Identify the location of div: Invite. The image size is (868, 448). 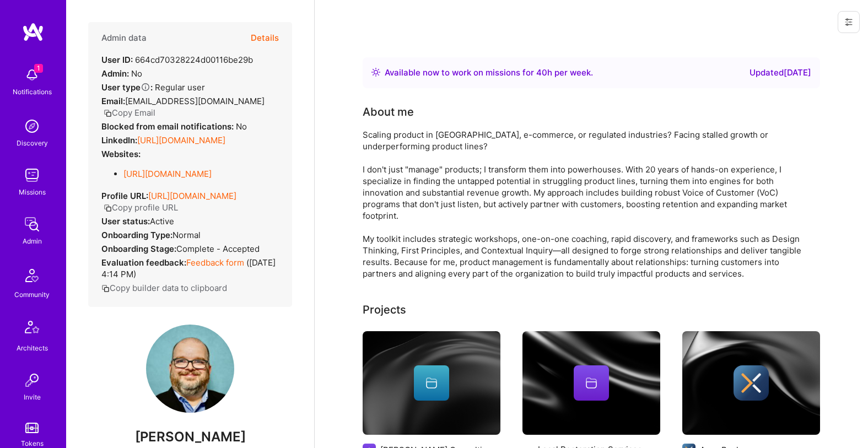
(32, 397).